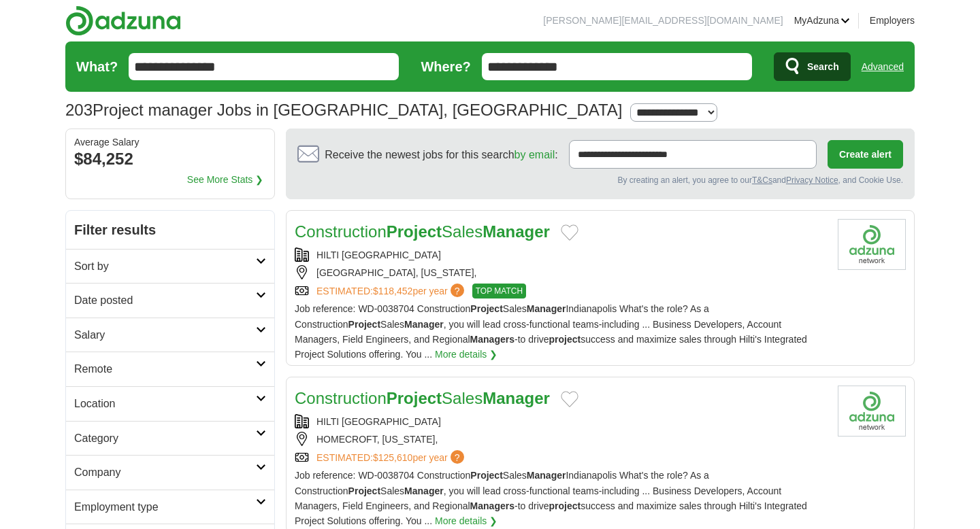 Image resolution: width=980 pixels, height=529 pixels. What do you see at coordinates (498, 291) in the screenshot?
I see `span: TOP MATCH` at bounding box center [498, 291].